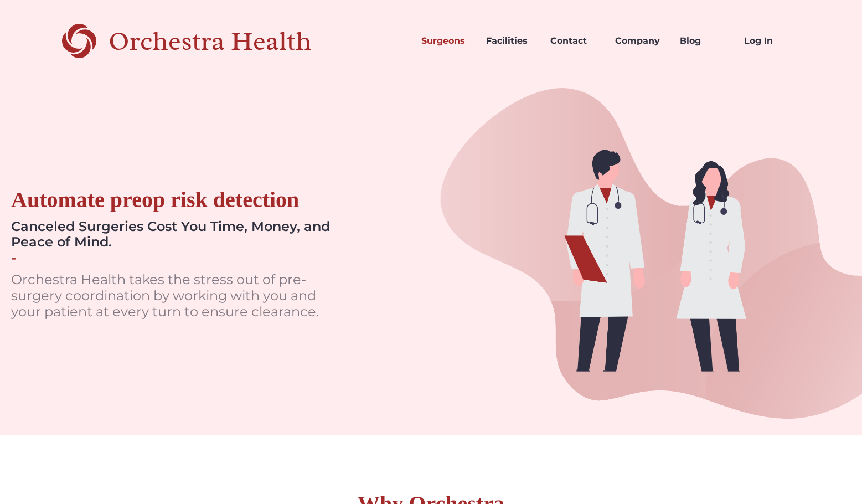  What do you see at coordinates (193, 235) in the screenshot?
I see `div: Canceled Surgeries Cost You Time, Money, and Peace of Mind.` at bounding box center [193, 235].